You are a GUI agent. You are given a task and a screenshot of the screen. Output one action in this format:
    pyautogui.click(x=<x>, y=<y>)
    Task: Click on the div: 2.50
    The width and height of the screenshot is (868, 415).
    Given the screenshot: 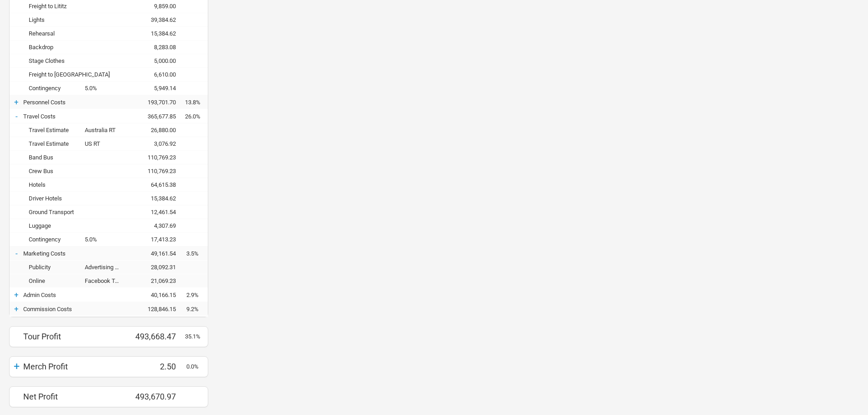 What is the action you would take?
    pyautogui.click(x=158, y=367)
    